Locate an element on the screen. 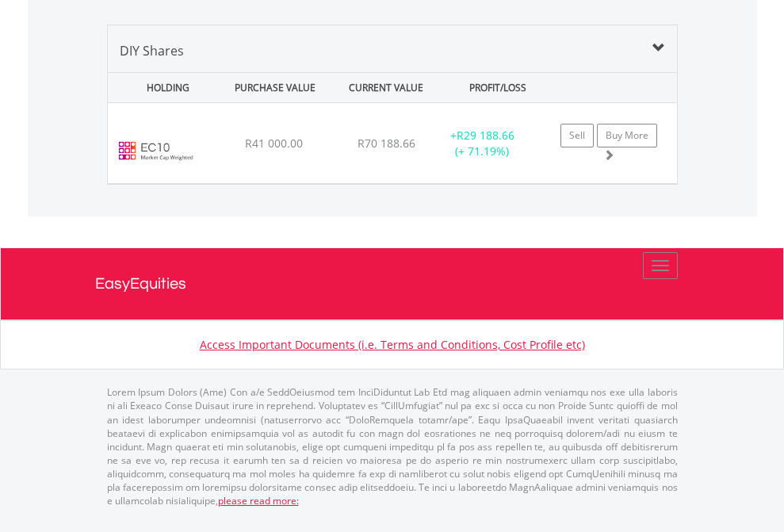 The width and height of the screenshot is (784, 532). span: R70 188.66 is located at coordinates (386, 142).